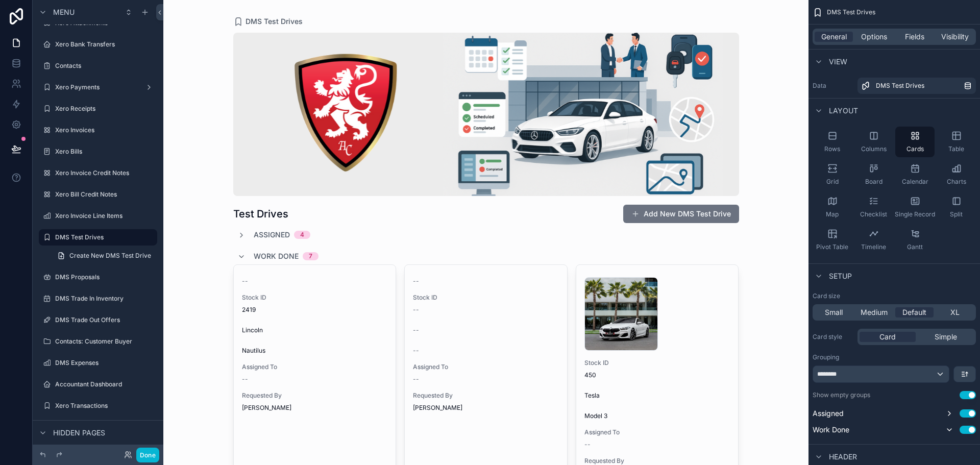 Image resolution: width=980 pixels, height=465 pixels. Describe the element at coordinates (840, 276) in the screenshot. I see `span: Setup` at that location.